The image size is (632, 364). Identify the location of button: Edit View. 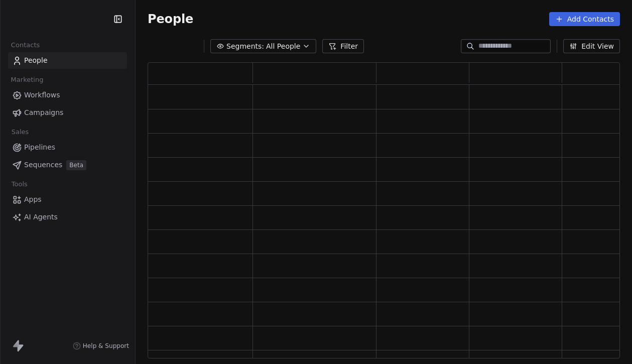
(591, 46).